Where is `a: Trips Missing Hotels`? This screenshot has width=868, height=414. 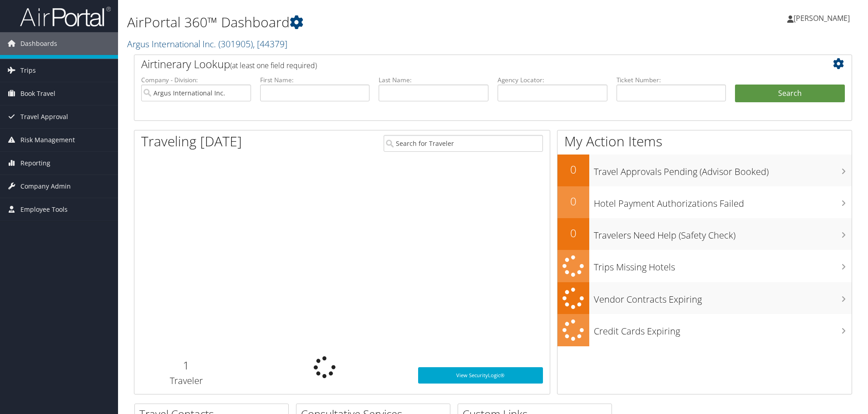
a: Trips Missing Hotels is located at coordinates (705, 266).